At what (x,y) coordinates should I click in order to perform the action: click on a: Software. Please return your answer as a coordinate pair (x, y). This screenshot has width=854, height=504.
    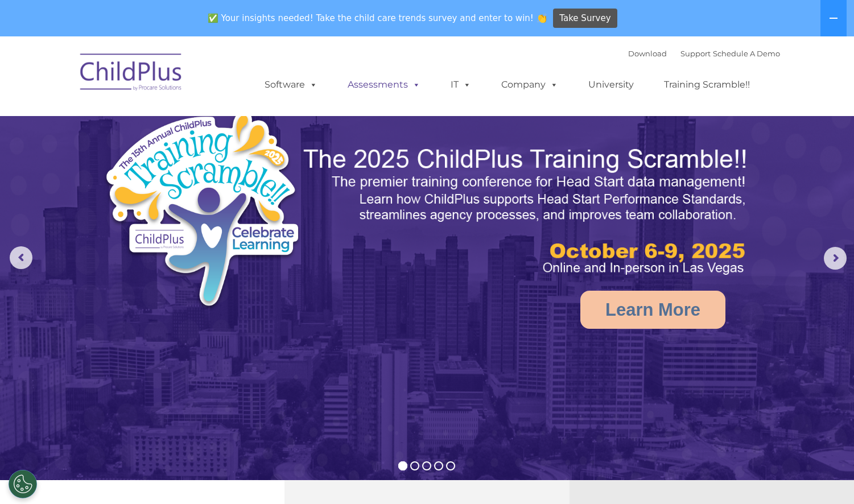
    Looking at the image, I should click on (291, 84).